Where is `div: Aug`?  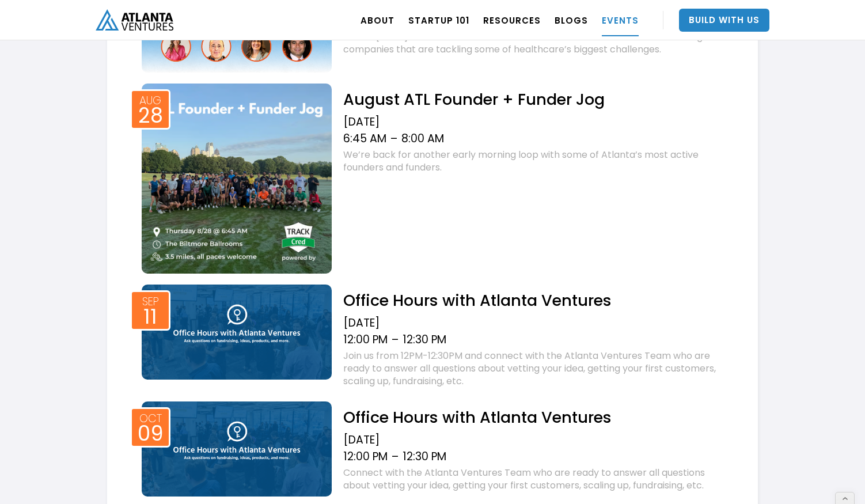 div: Aug is located at coordinates (151, 100).